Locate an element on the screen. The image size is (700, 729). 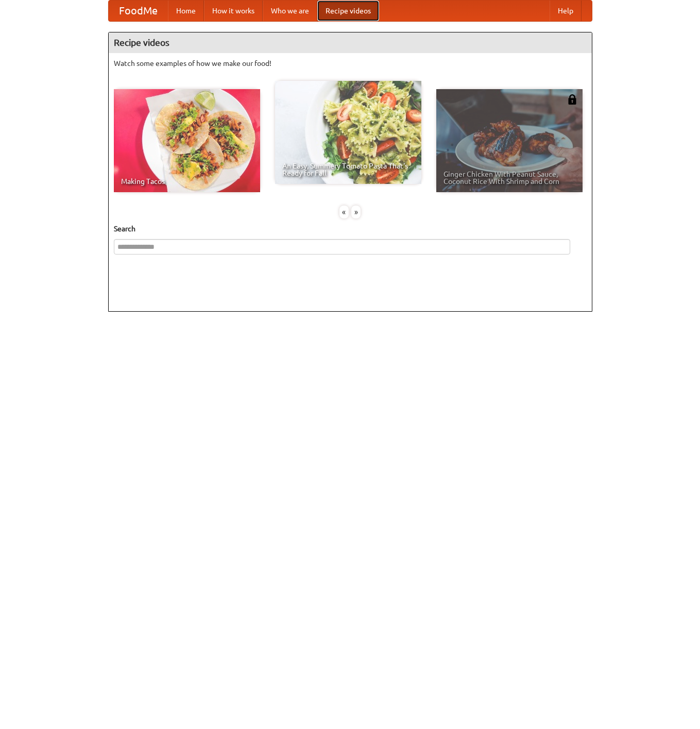
span: Making Tacos is located at coordinates (187, 181).